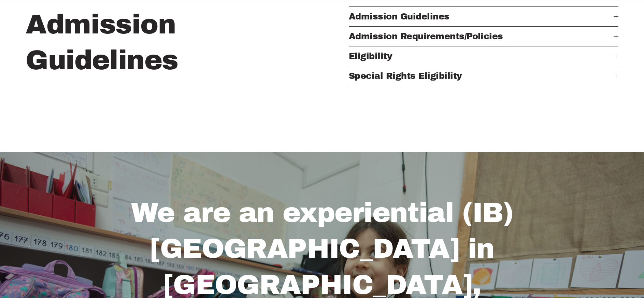  What do you see at coordinates (161, 42) in the screenshot?
I see `h2: Admission Guidelines` at bounding box center [161, 42].